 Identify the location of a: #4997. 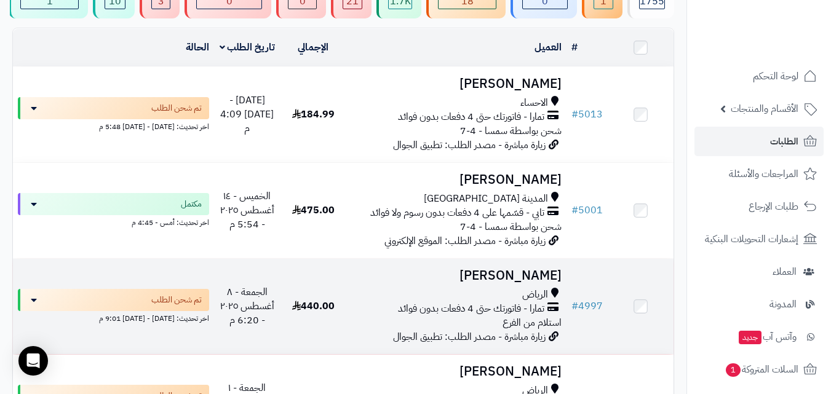
(587, 306).